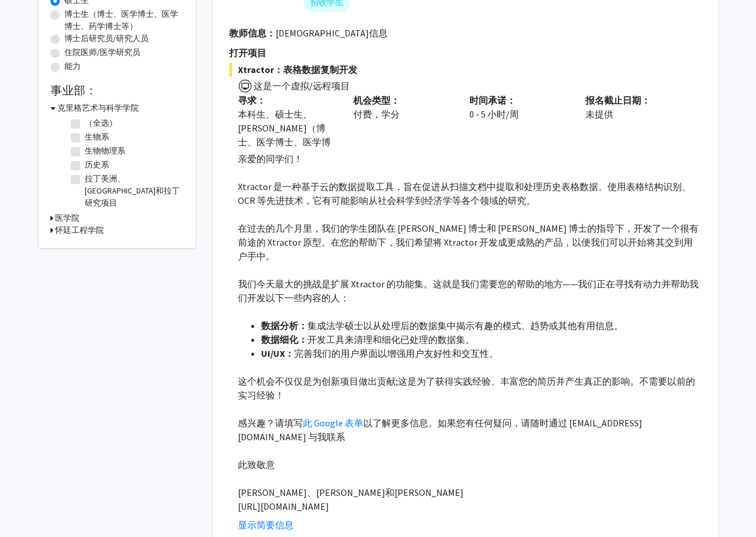 The image size is (756, 537). What do you see at coordinates (376, 114) in the screenshot?
I see `font: 付费，学分` at bounding box center [376, 114].